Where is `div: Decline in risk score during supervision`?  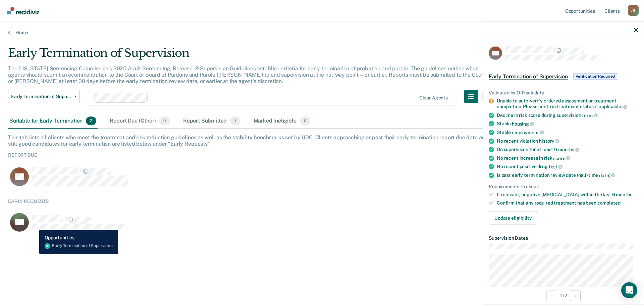
div: Decline in risk score during supervision is located at coordinates (568, 115).